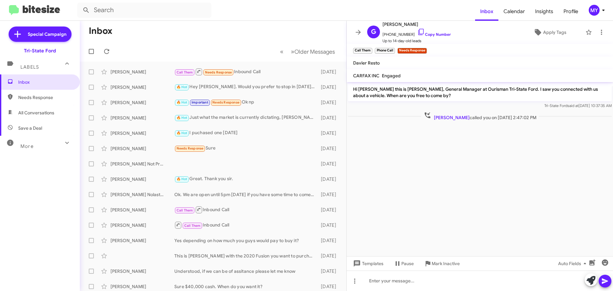 This screenshot has height=291, width=613. Describe the element at coordinates (30, 67) in the screenshot. I see `span: Labels` at that location.